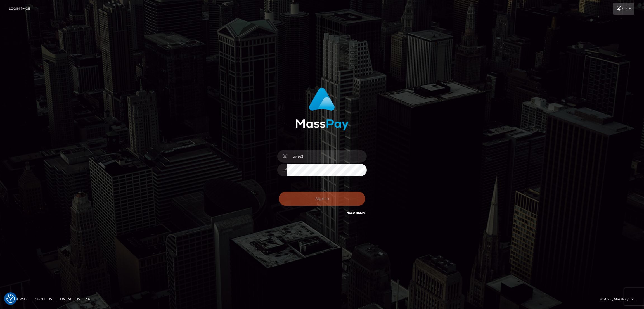 The image size is (644, 309). Describe the element at coordinates (89, 299) in the screenshot. I see `a: API` at that location.